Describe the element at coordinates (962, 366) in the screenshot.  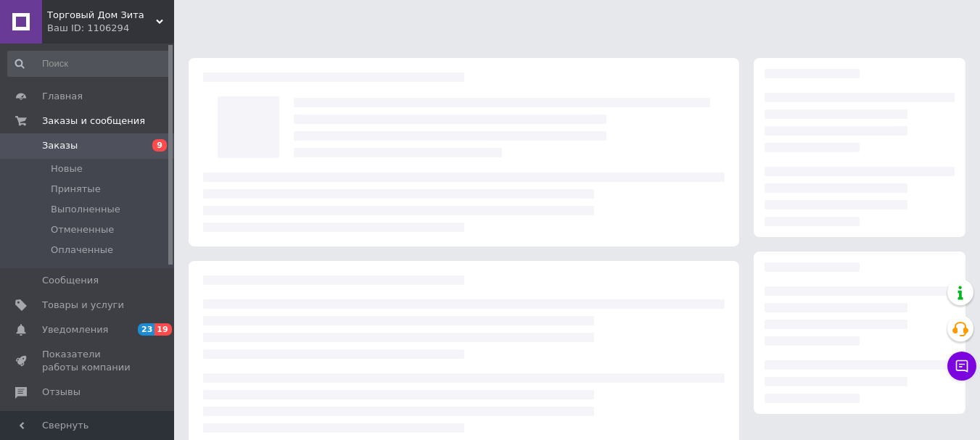
I see `button: Чат с покупателем` at that location.